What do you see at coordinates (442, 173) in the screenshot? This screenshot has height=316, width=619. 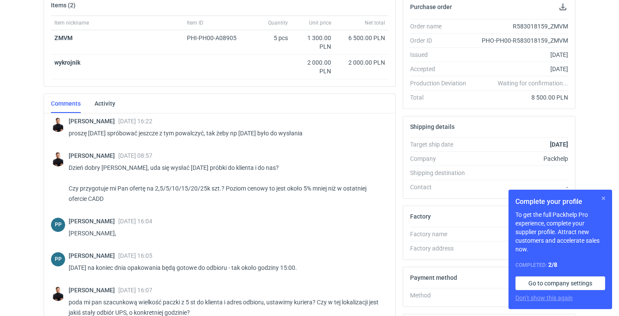 I see `div: Shipping destination` at bounding box center [442, 173].